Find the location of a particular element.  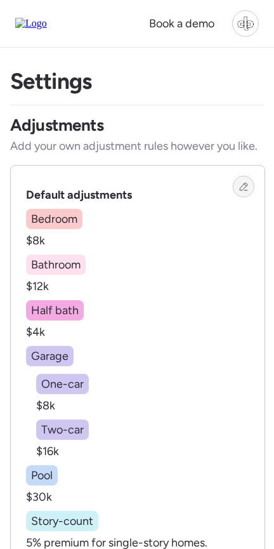

span: Bathroom is located at coordinates (56, 265).